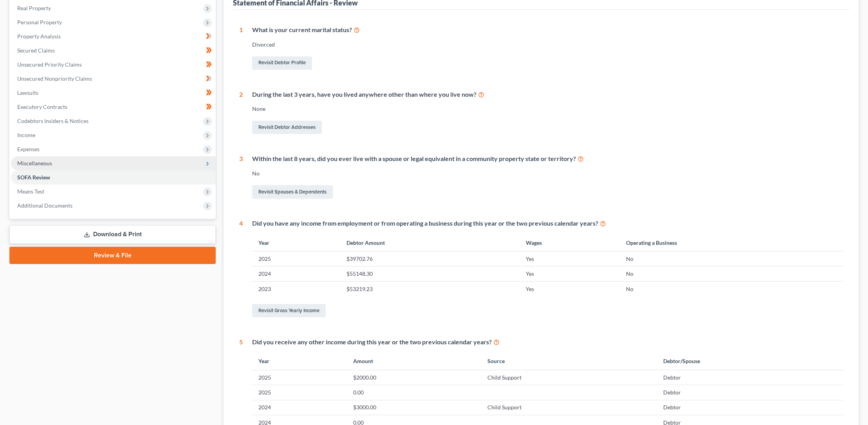  What do you see at coordinates (241, 177) in the screenshot?
I see `div: 3` at bounding box center [241, 177].